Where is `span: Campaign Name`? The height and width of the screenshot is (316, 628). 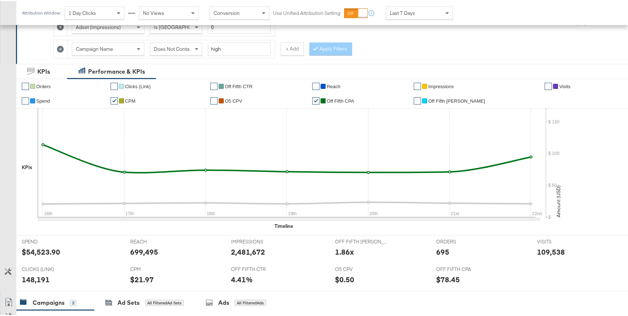
span: Campaign Name is located at coordinates (94, 48).